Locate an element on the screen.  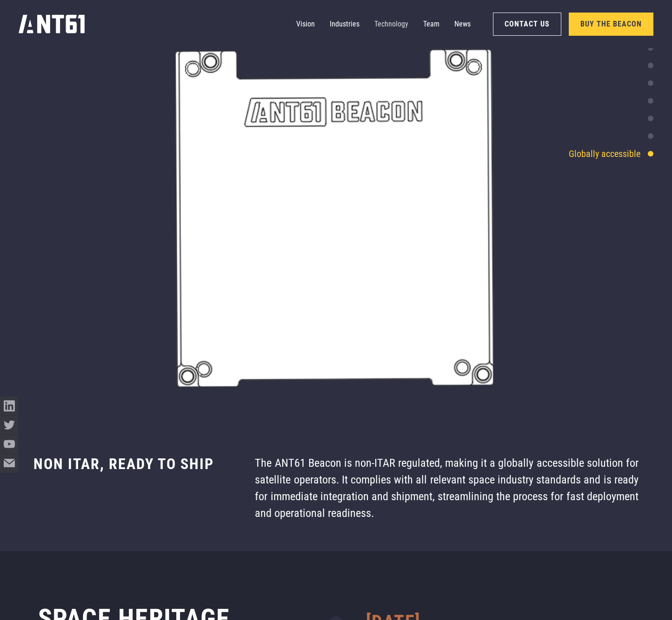
a: News is located at coordinates (462, 25).